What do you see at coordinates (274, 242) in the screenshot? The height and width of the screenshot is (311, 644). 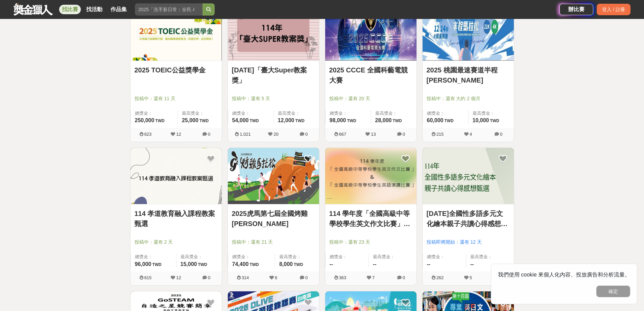 I see `span: 投稿中：還有 21 天` at bounding box center [274, 242].